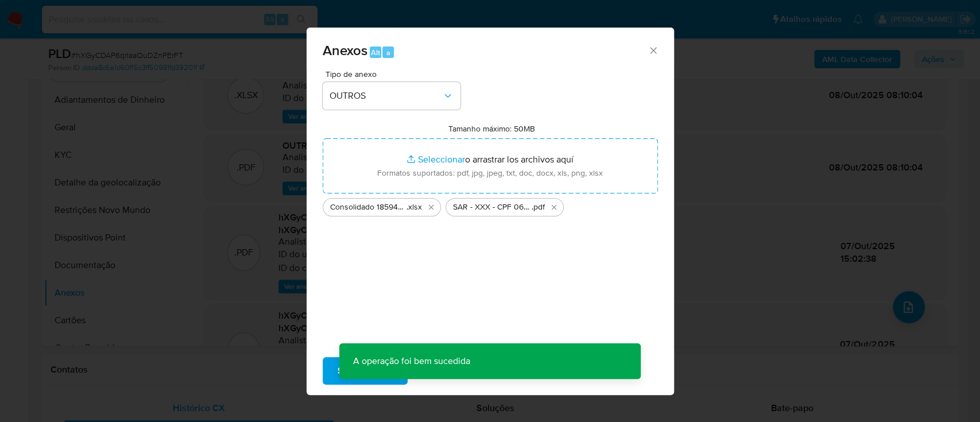 This screenshot has width=980, height=422. I want to click on span: .xlsx, so click(414, 208).